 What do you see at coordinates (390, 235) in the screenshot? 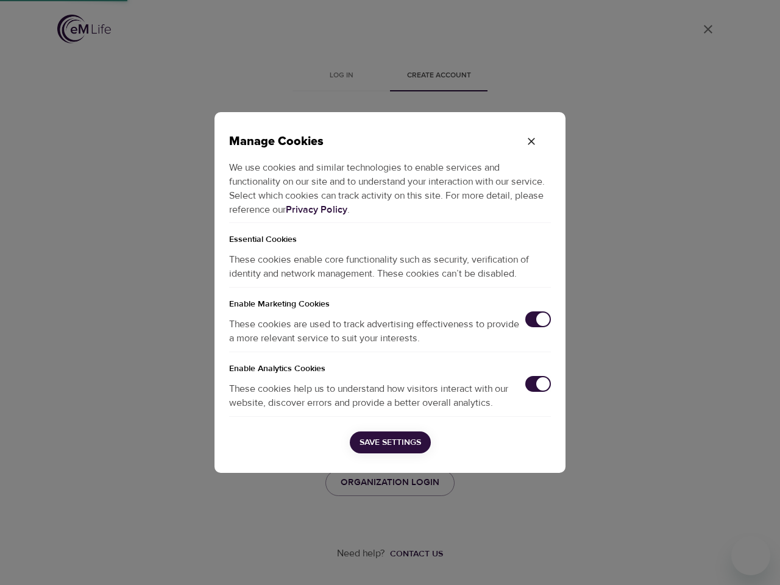
I see `p: Essential Cookies` at bounding box center [390, 235].